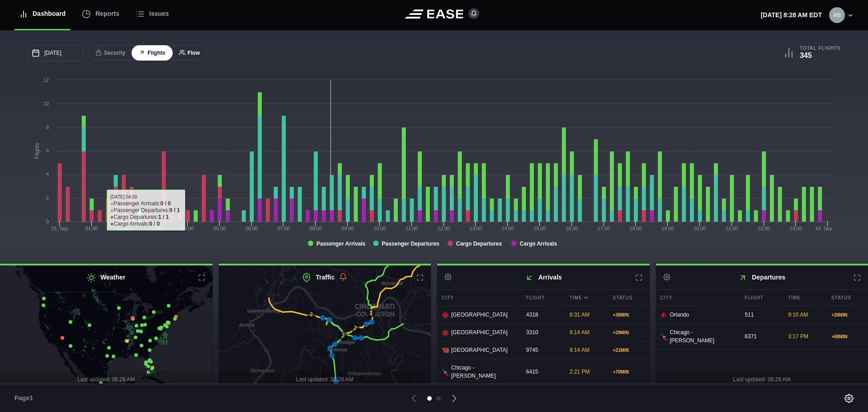 This screenshot has height=412, width=868. I want to click on text: 17:00, so click(604, 228).